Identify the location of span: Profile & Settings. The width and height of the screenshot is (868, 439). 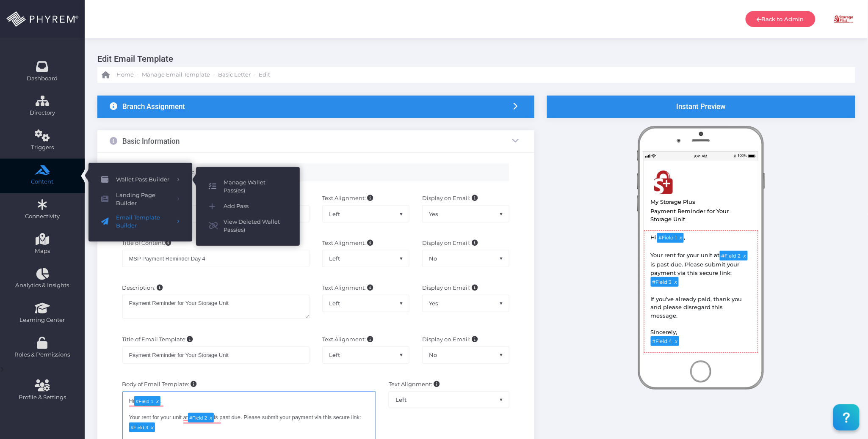
(42, 397).